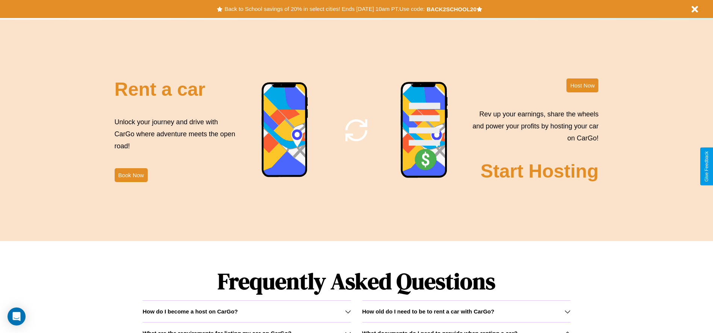 Image resolution: width=713 pixels, height=333 pixels. Describe the element at coordinates (17, 317) in the screenshot. I see `div: Open Intercom Messenger` at that location.